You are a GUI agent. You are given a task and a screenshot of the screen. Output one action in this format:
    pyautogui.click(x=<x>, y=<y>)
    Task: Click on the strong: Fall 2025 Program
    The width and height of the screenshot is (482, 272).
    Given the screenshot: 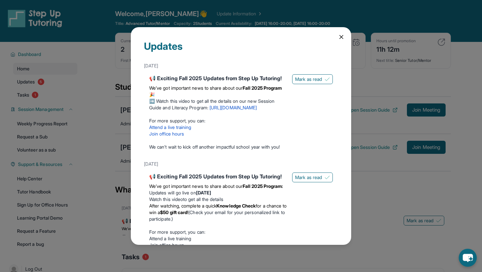 What is the action you would take?
    pyautogui.click(x=262, y=88)
    